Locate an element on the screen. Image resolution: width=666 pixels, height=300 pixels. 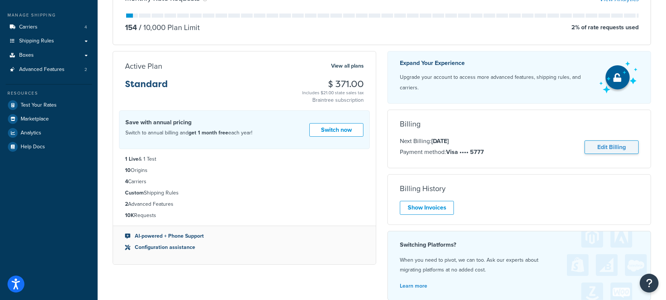
strong: Visa •••• 5777 is located at coordinates (465, 152).